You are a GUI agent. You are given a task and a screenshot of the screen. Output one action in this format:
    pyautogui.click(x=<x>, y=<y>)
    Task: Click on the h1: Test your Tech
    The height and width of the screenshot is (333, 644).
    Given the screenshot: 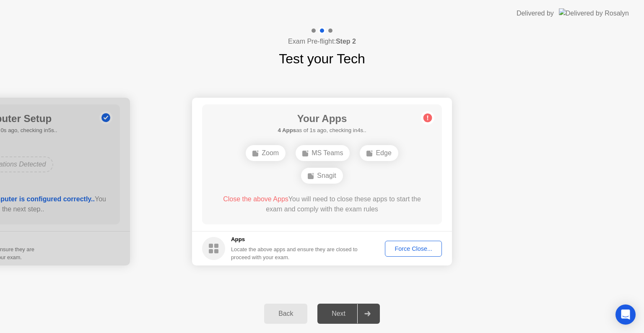 What is the action you would take?
    pyautogui.click(x=322, y=59)
    